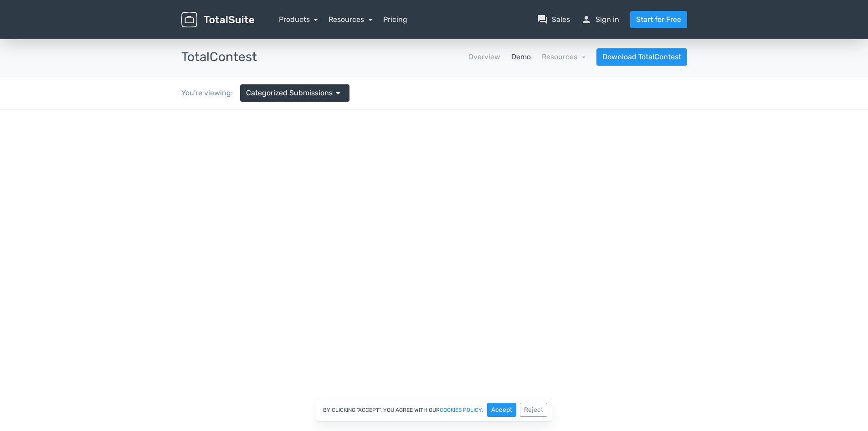  What do you see at coordinates (211, 93) in the screenshot?
I see `div: You're viewing:` at bounding box center [211, 93].